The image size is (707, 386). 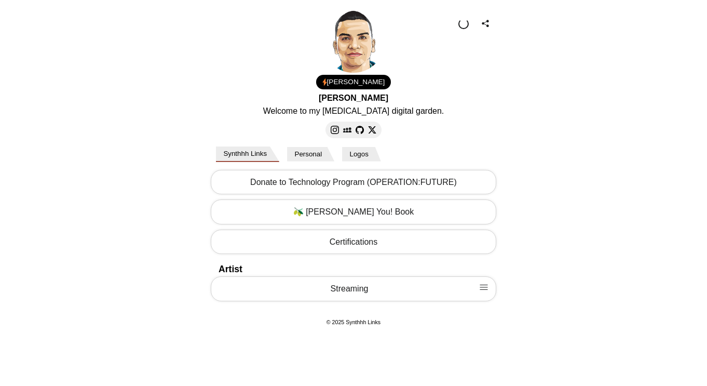 What do you see at coordinates (485, 23) in the screenshot?
I see `img: Share` at bounding box center [485, 23].